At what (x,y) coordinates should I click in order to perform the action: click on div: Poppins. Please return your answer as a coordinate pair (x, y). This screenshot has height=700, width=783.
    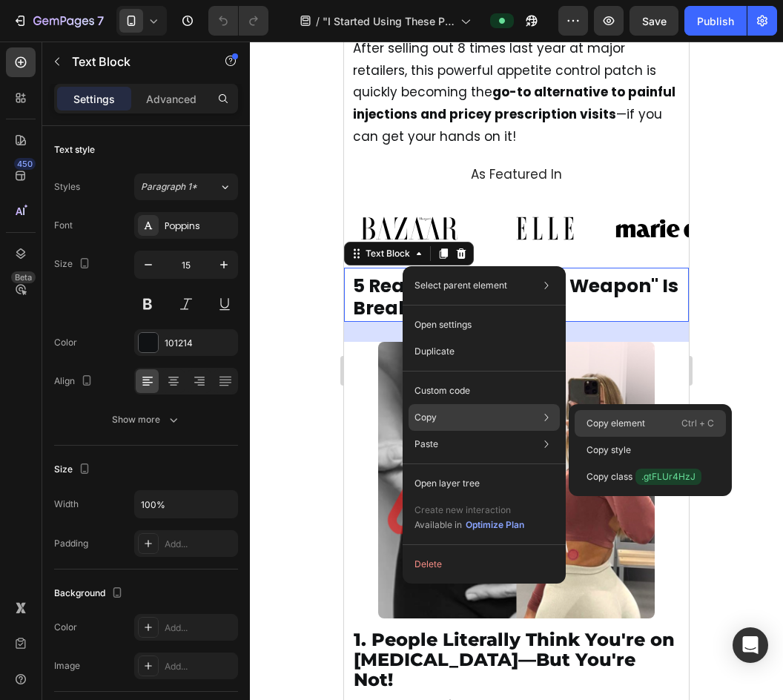
    Looking at the image, I should click on (200, 226).